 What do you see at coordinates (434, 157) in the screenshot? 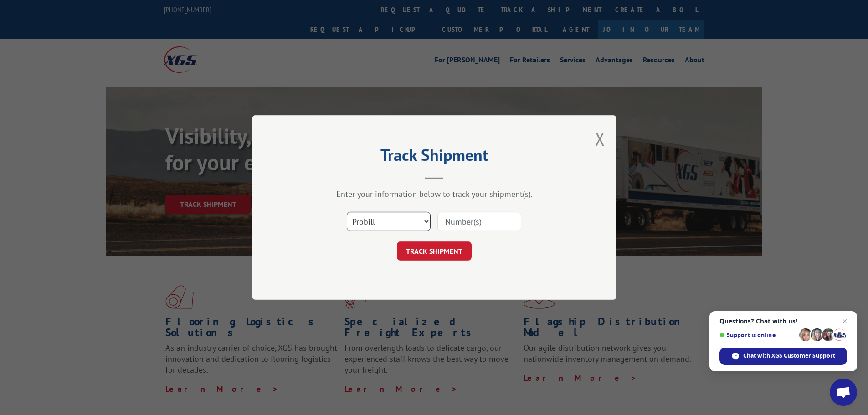
I see `h2: Track Shipment` at bounding box center [434, 157].